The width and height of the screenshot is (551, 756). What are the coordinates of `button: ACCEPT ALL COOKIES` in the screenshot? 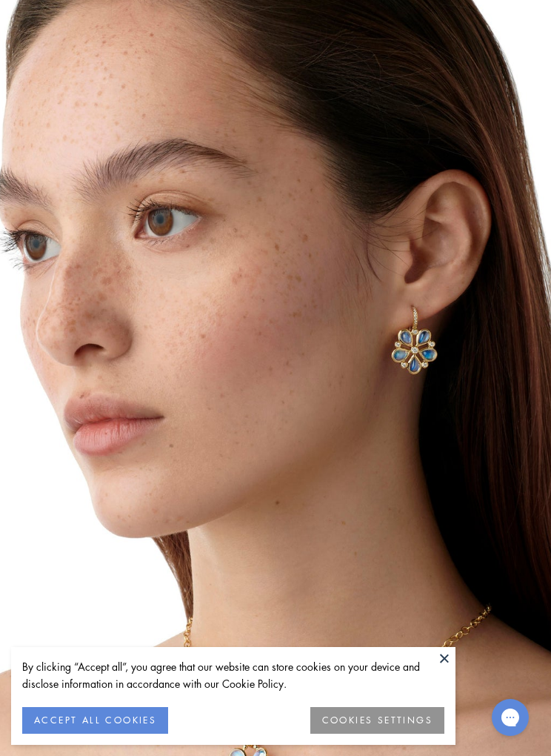 It's located at (95, 720).